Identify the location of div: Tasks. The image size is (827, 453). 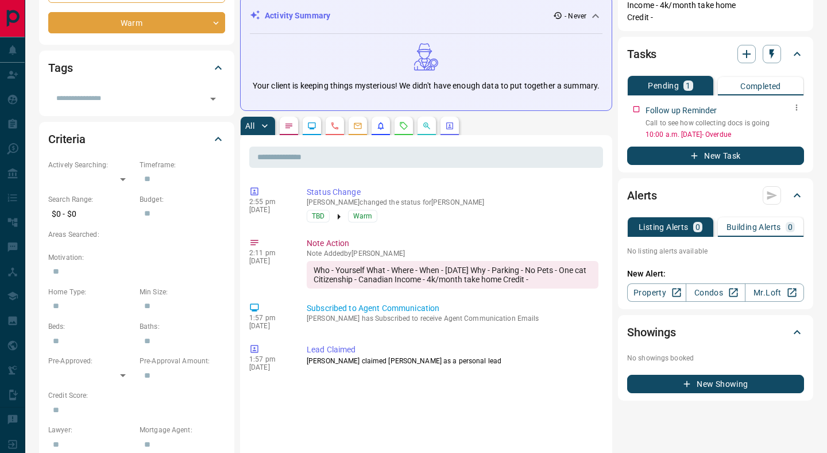
(716, 54).